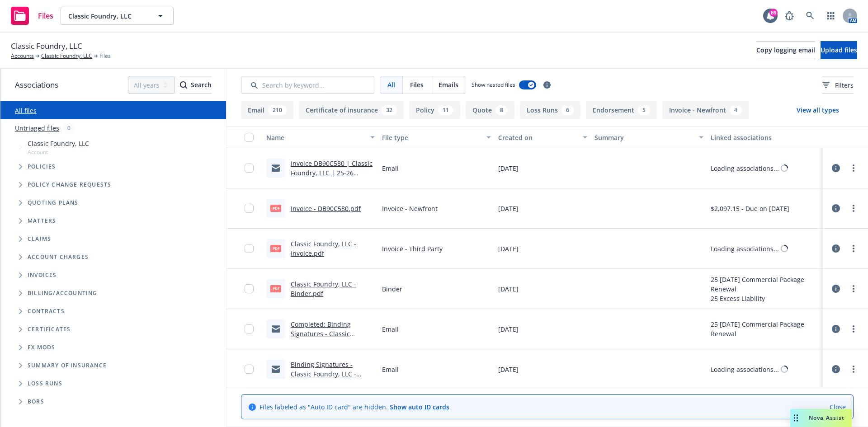 Image resolution: width=868 pixels, height=427 pixels. I want to click on button: Upload files, so click(838, 50).